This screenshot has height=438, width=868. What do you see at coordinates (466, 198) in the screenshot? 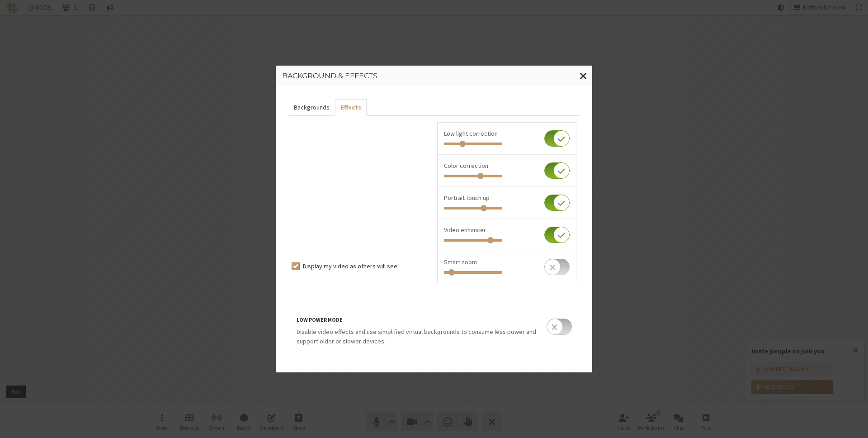
I see `span: Portrait touch up` at bounding box center [466, 198].